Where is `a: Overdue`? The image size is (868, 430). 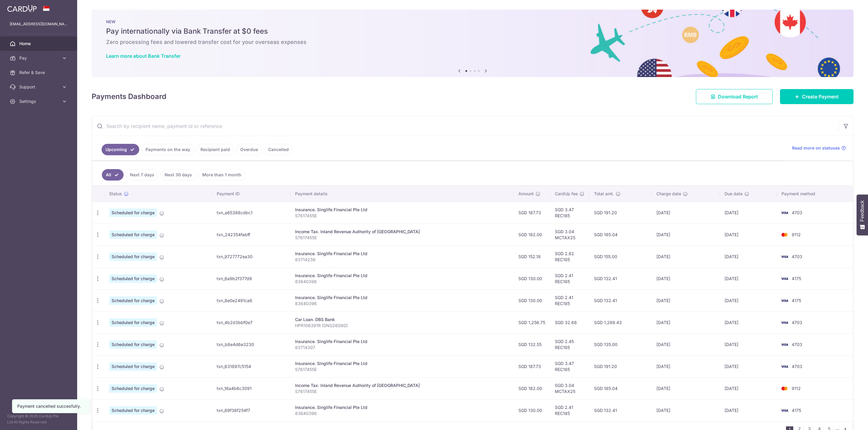 a: Overdue is located at coordinates (249, 150).